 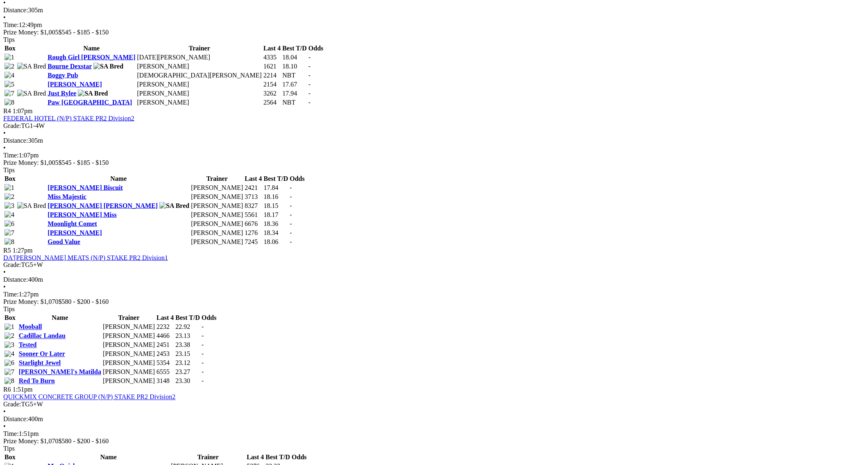 What do you see at coordinates (434, 435) in the screenshot?
I see `div: 1:51pm` at bounding box center [434, 435].